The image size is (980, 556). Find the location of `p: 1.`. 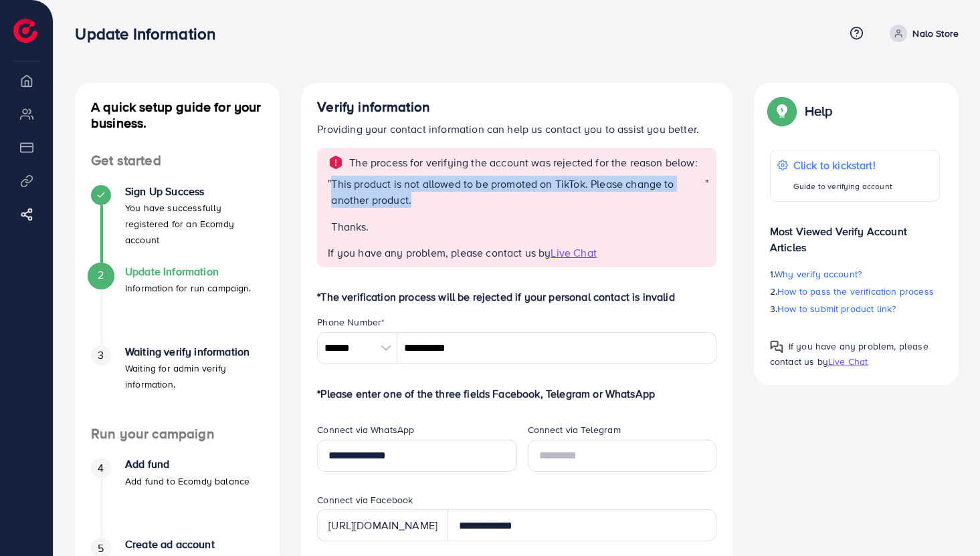

p: 1. is located at coordinates (855, 274).